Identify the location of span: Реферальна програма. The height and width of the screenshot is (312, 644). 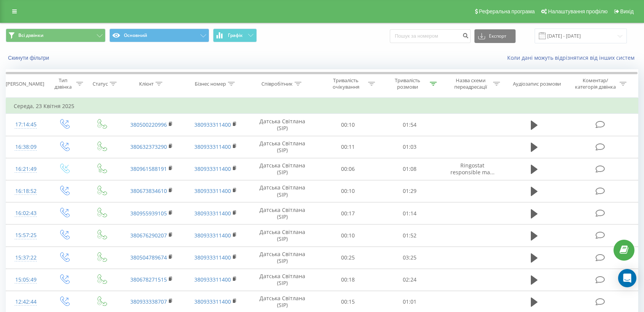
(507, 11).